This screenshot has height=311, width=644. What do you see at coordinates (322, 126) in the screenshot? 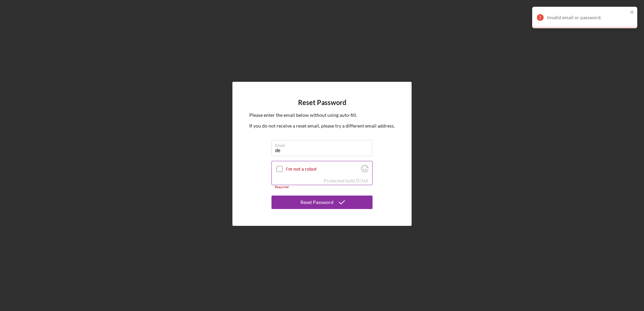
I see `p: If you do not receive a reset email, please try a different email address.` at bounding box center [322, 126].